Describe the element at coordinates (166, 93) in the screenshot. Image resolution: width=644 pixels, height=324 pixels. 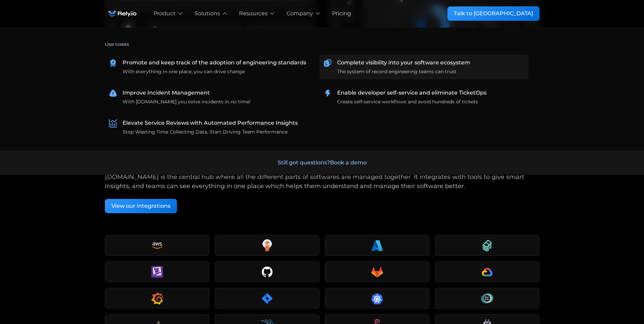
I see `div: Improve Incident Management` at that location.